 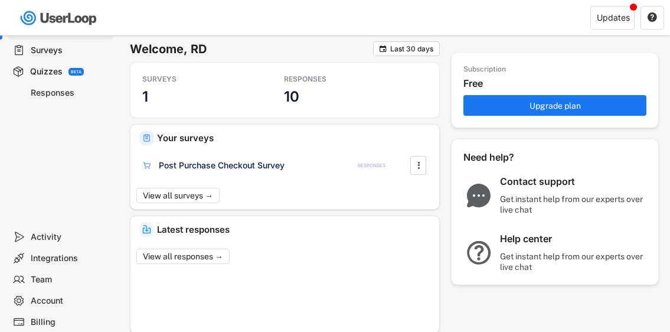 I want to click on h6: Welcome, RD, so click(x=251, y=49).